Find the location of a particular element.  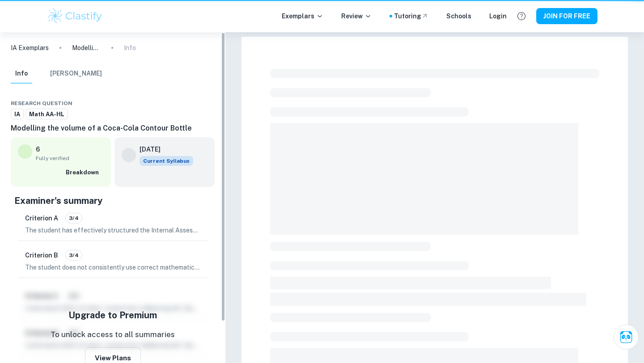

div: Share is located at coordinates (184, 103).